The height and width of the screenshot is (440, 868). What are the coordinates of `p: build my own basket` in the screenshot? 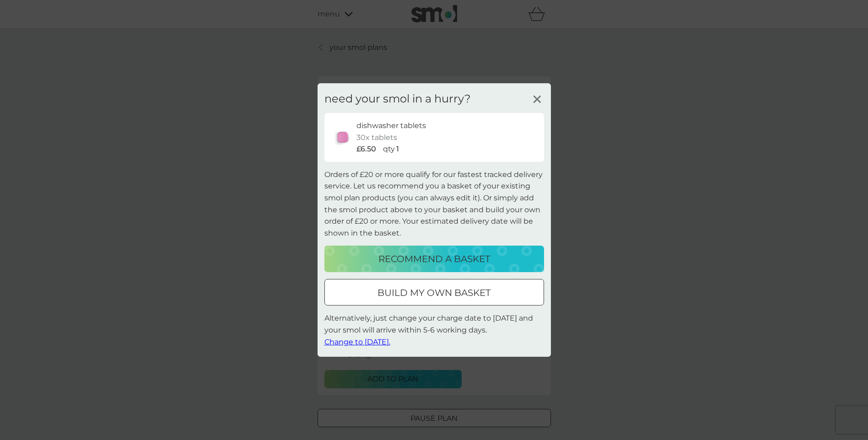 It's located at (434, 293).